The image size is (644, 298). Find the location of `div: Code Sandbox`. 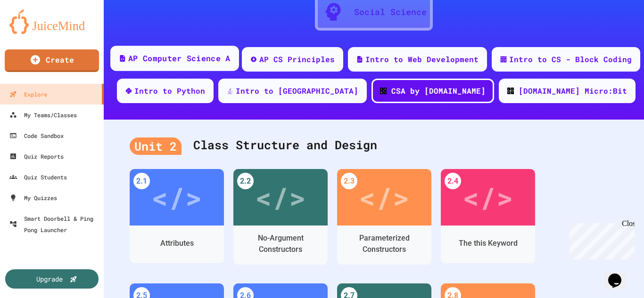

div: Code Sandbox is located at coordinates (36, 135).